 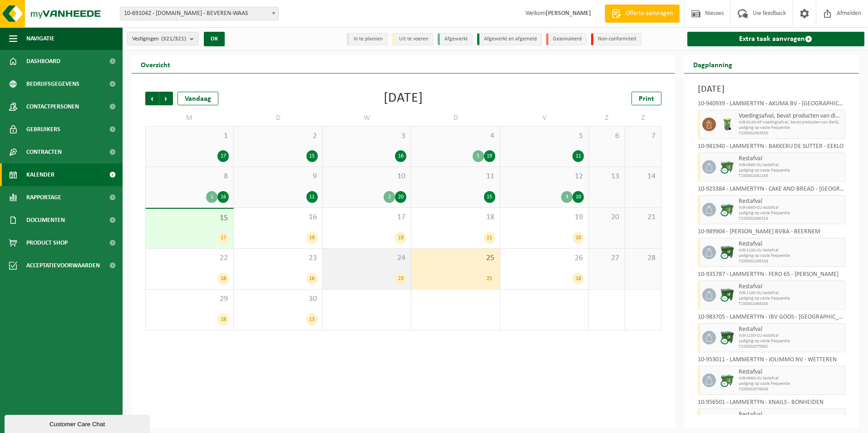 I want to click on span: Navigatie, so click(x=41, y=39).